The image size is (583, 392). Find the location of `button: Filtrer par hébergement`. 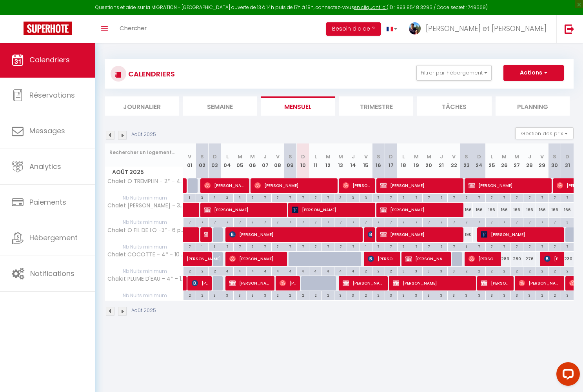

button: Filtrer par hébergement is located at coordinates (454, 73).